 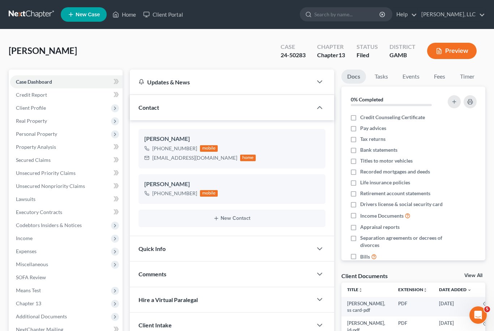 I want to click on span: Retirement account statements, so click(x=395, y=193).